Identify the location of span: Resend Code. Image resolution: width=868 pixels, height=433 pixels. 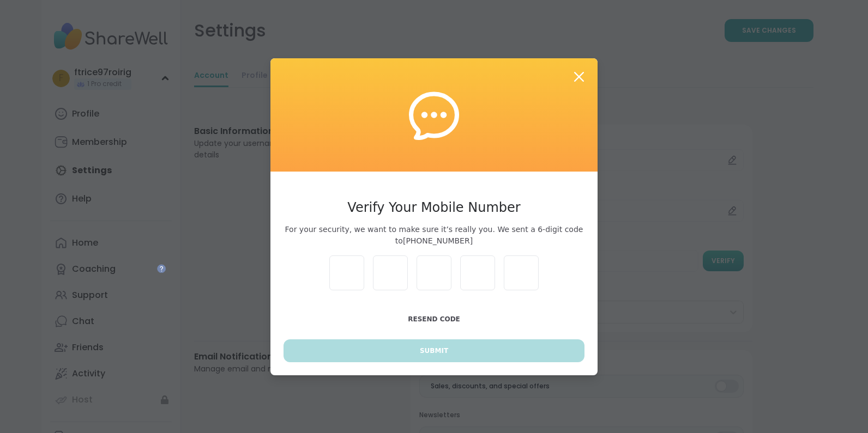
(434, 320).